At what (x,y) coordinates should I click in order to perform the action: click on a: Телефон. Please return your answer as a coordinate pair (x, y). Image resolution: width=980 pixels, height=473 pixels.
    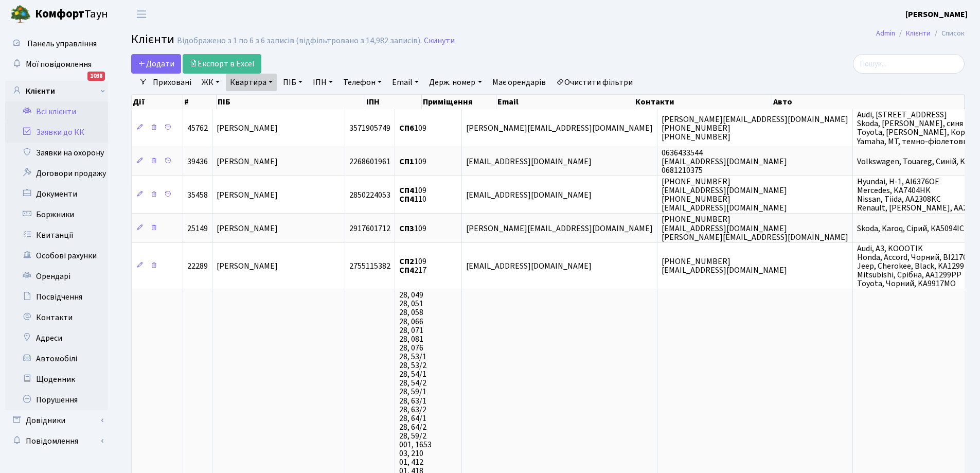
    Looking at the image, I should click on (362, 82).